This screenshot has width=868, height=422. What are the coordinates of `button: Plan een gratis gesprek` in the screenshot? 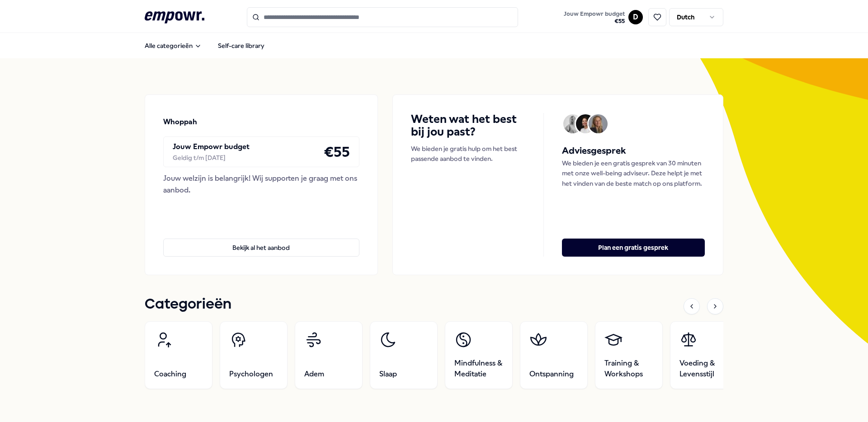 It's located at (633, 247).